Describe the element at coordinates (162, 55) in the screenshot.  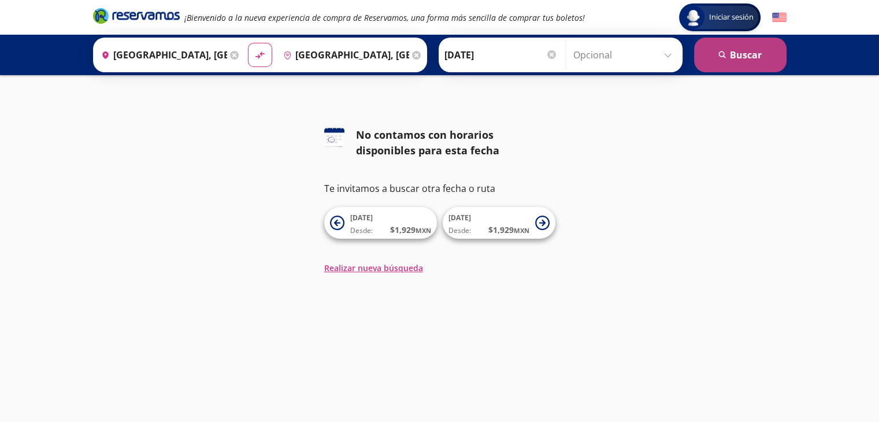
I see `input: Buscar Origen` at that location.